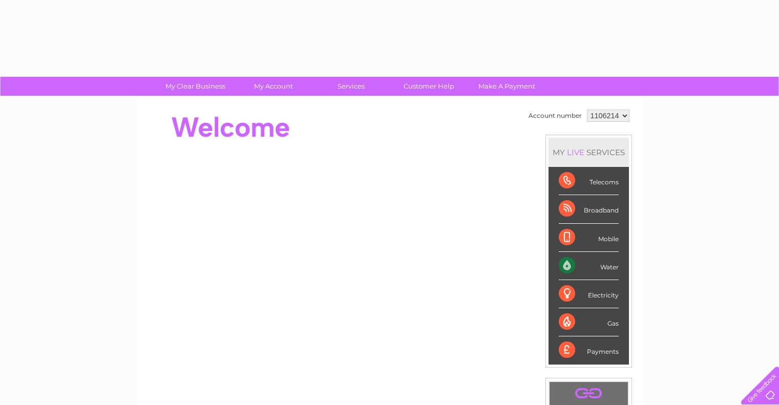 Image resolution: width=779 pixels, height=405 pixels. What do you see at coordinates (588, 152) in the screenshot?
I see `div: MY SERVICES` at bounding box center [588, 152].